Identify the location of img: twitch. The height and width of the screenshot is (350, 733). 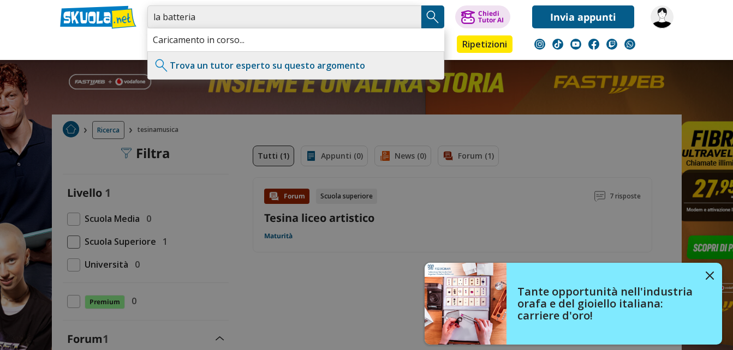
(612, 44).